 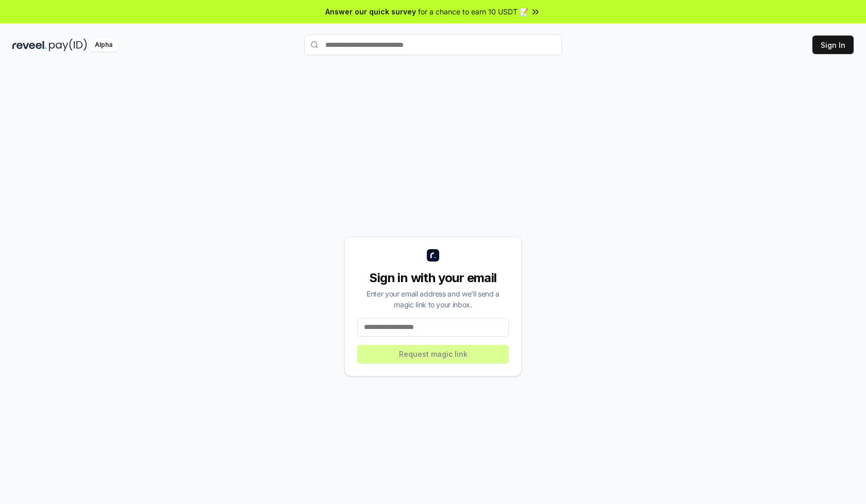 What do you see at coordinates (68, 45) in the screenshot?
I see `img: pay_id` at bounding box center [68, 45].